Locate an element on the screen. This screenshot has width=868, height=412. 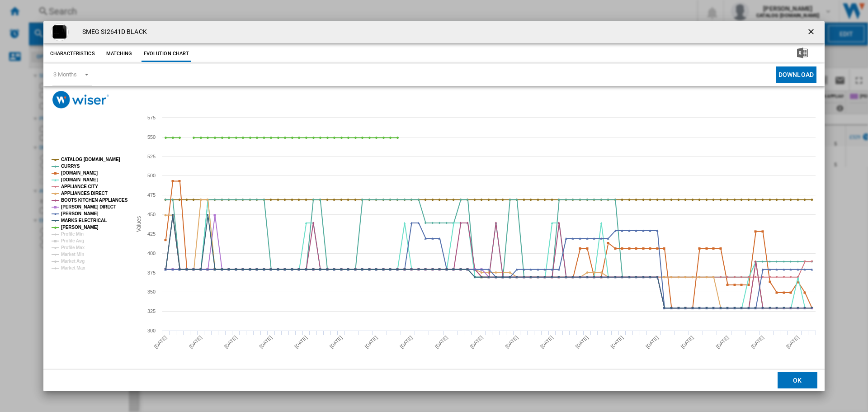
button: getI18NText('BUTTONS.CLOSE_DIALOG') is located at coordinates (812, 32).